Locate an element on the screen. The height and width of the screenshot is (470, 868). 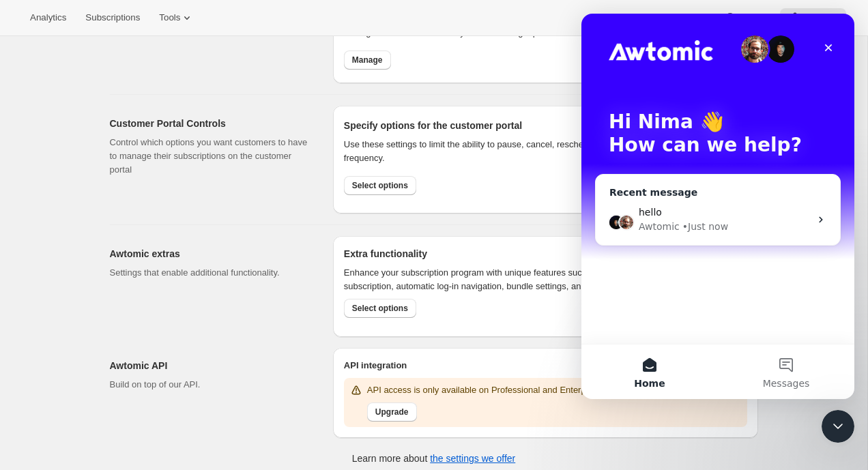
img: Brian avatar is located at coordinates (45, 209).